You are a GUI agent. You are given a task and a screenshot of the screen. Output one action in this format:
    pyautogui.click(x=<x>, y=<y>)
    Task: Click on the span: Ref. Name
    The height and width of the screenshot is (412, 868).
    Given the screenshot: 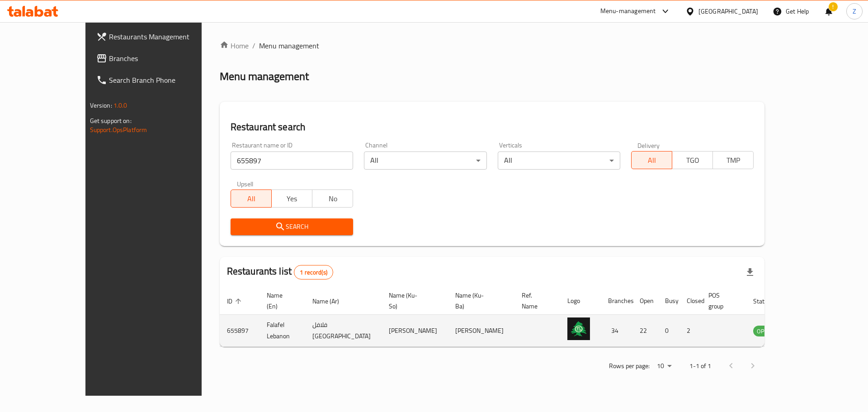 What is the action you would take?
    pyautogui.click(x=535, y=301)
    